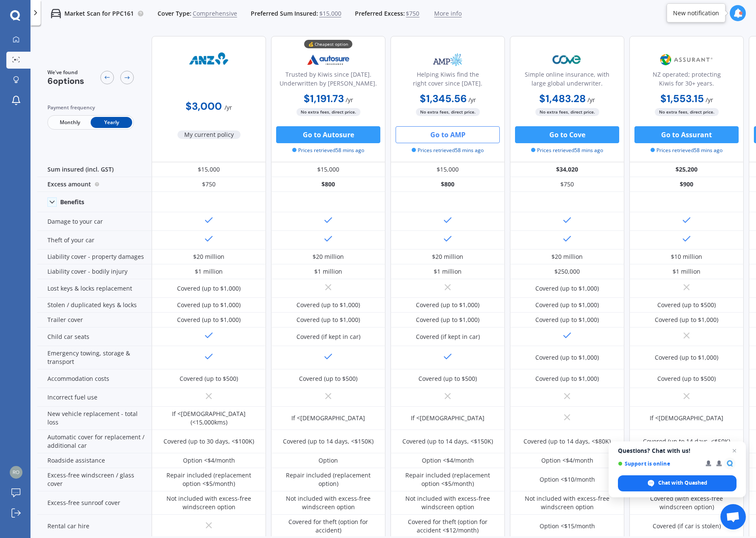 Image resolution: width=756 pixels, height=538 pixels. What do you see at coordinates (328, 460) in the screenshot?
I see `div: Option` at bounding box center [328, 460].